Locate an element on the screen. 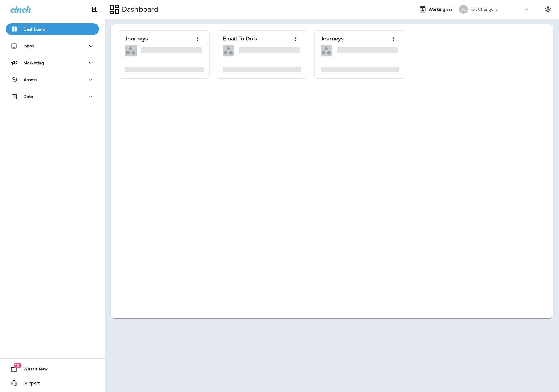  button: Assets is located at coordinates (52, 80).